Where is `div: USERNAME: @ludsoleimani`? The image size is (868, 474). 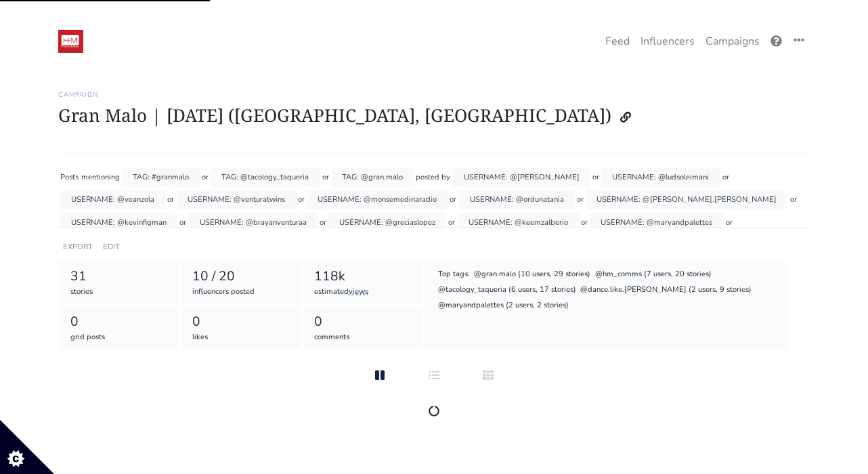
div: USERNAME: @ludsoleimani is located at coordinates (660, 177).